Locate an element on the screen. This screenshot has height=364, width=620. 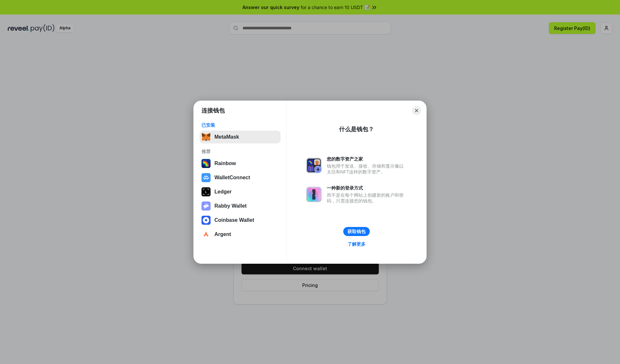
div: 钱包用于发送、接收、存储和显示像以太坊和NFT这样的数字资产。 is located at coordinates (367, 169).